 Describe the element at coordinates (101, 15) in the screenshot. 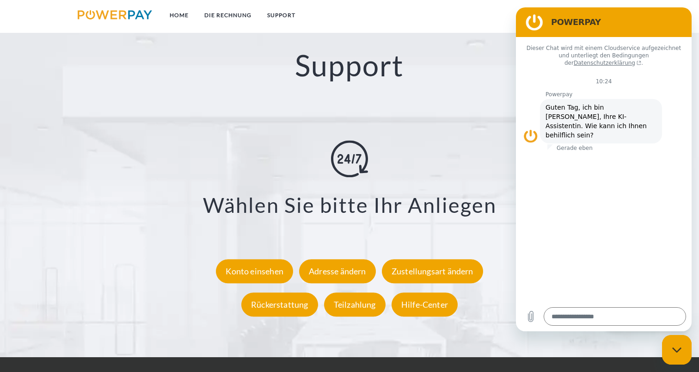

I see `h2: POWERPAY` at that location.